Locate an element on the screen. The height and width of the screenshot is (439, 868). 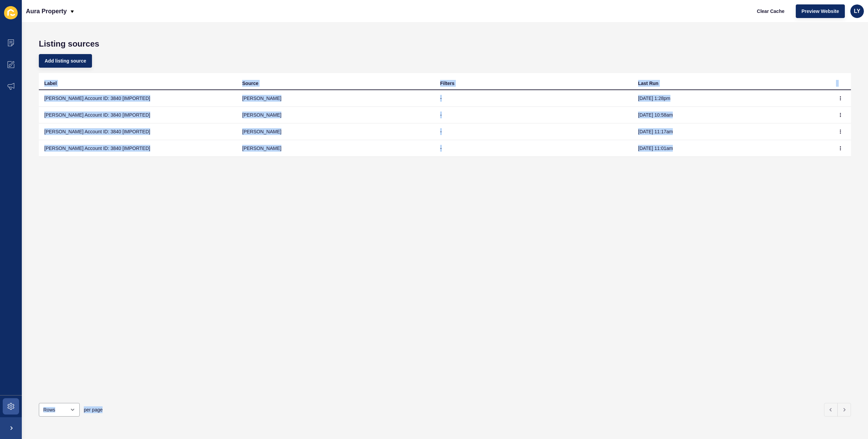
h1: Listing sources is located at coordinates (445, 44).